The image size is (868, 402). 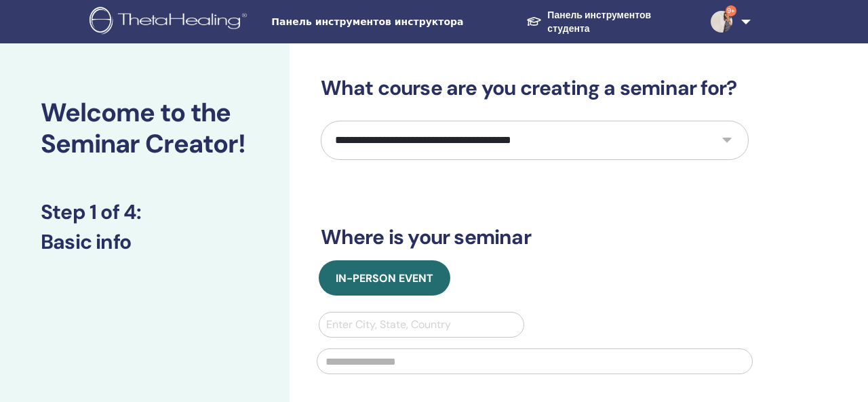 What do you see at coordinates (534, 88) in the screenshot?
I see `h3: What course are you creating a seminar for?` at bounding box center [534, 88].